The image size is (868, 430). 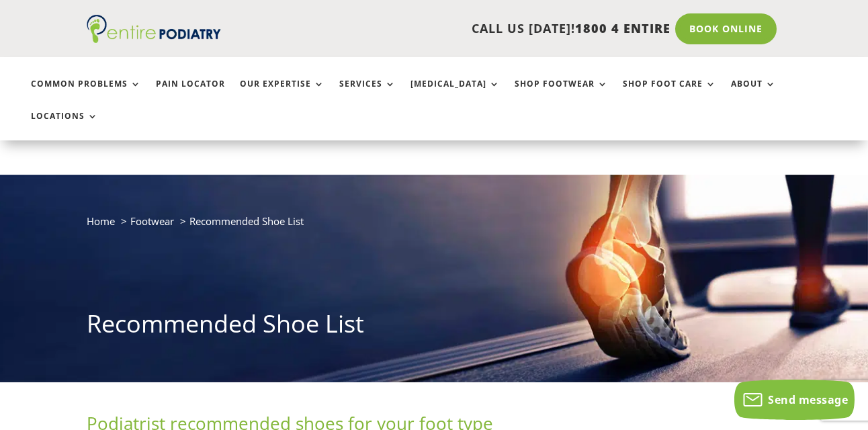 I want to click on h1: Recommended Shoe List, so click(x=434, y=327).